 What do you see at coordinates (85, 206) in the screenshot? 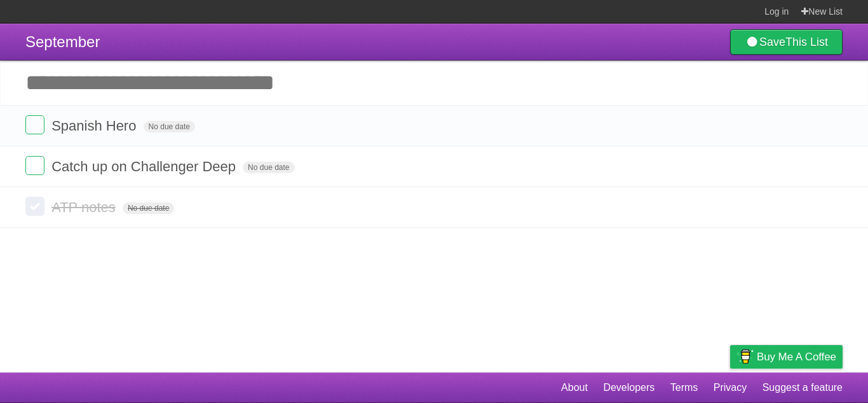
I see `span: ATP notes` at bounding box center [85, 206].